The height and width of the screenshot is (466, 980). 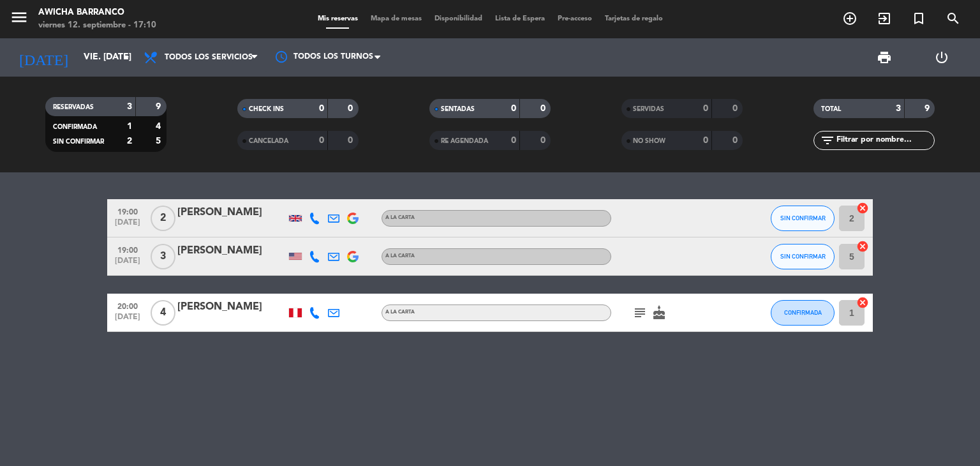 What do you see at coordinates (163, 219) in the screenshot?
I see `span: 2` at bounding box center [163, 219].